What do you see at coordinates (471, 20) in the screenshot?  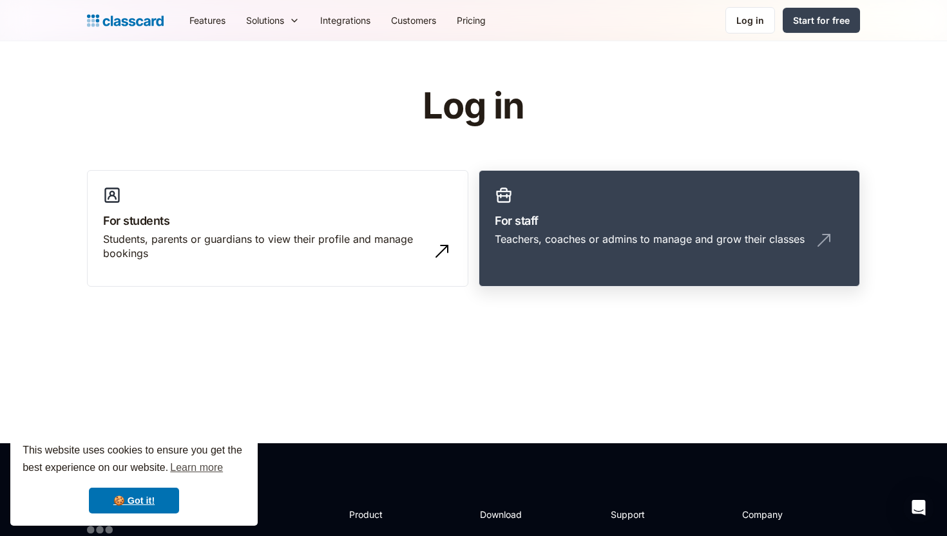 I see `a: Pricing` at bounding box center [471, 20].